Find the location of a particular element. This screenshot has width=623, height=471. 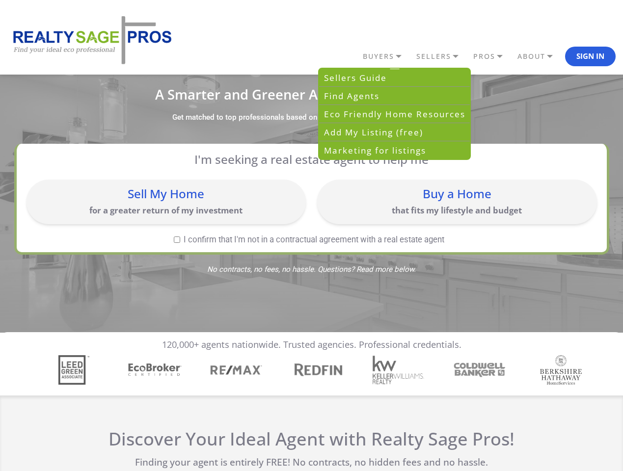

h2: Discover Your Ideal Agent with Realty Sage Pros! is located at coordinates (311, 439).